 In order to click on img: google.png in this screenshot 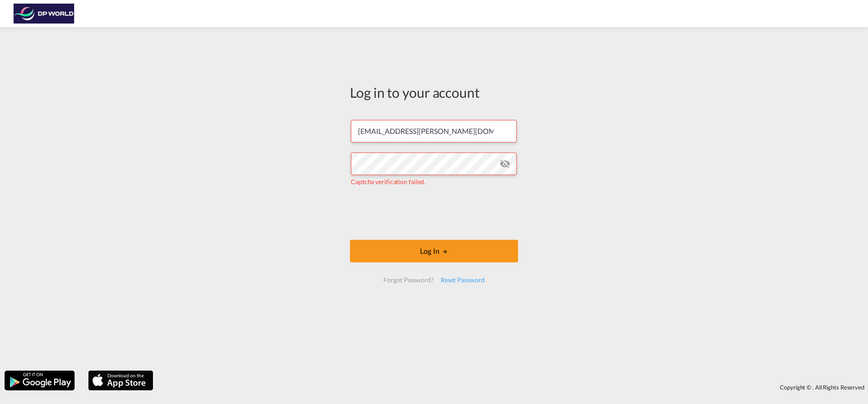, I will do `click(39, 381)`.